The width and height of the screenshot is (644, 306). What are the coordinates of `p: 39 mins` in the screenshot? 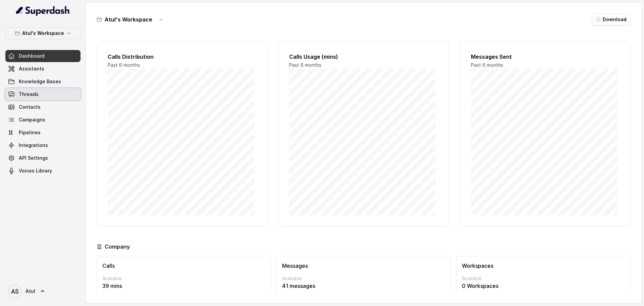 It's located at (184, 285).